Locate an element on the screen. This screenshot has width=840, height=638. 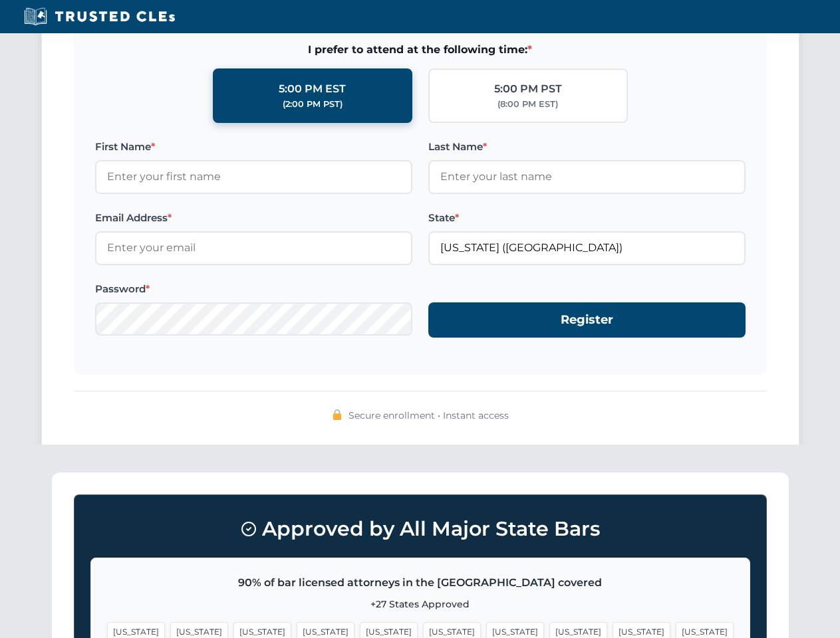
div: (8:00 PM EST) is located at coordinates (527, 105).